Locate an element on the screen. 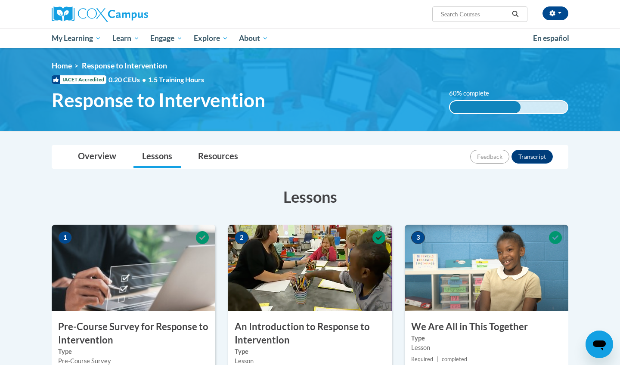 Image resolution: width=620 pixels, height=365 pixels. div: 60% complete is located at coordinates (486, 107).